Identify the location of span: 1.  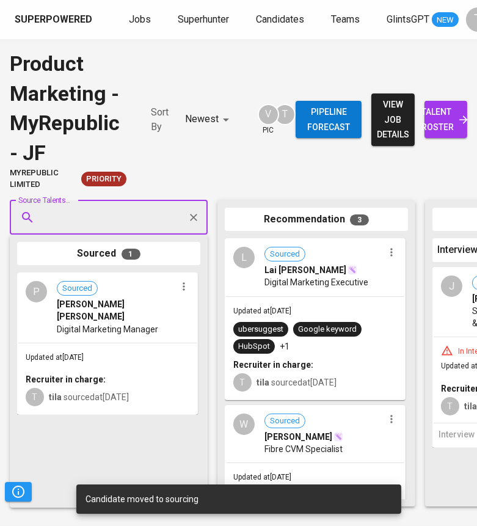
(131, 254).